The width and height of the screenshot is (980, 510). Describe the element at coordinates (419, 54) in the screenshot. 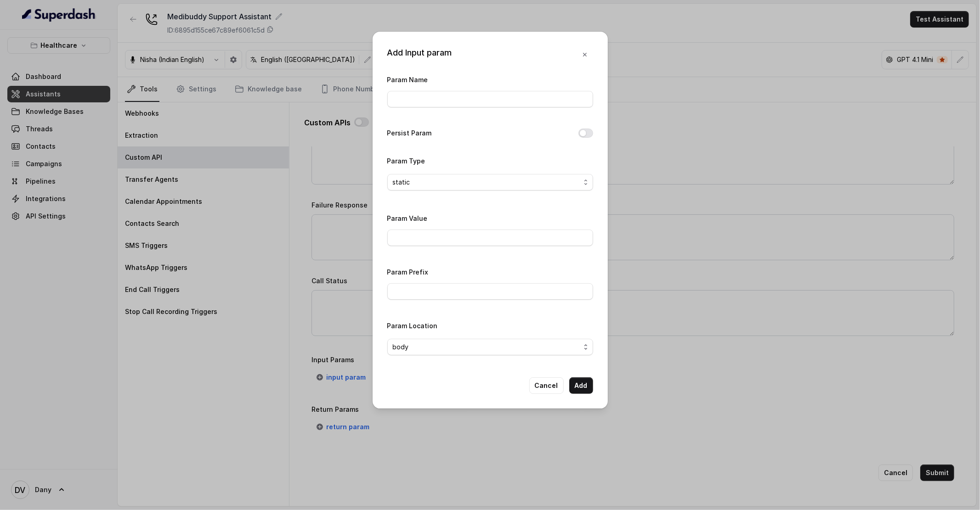

I see `div: Add Input param` at that location.